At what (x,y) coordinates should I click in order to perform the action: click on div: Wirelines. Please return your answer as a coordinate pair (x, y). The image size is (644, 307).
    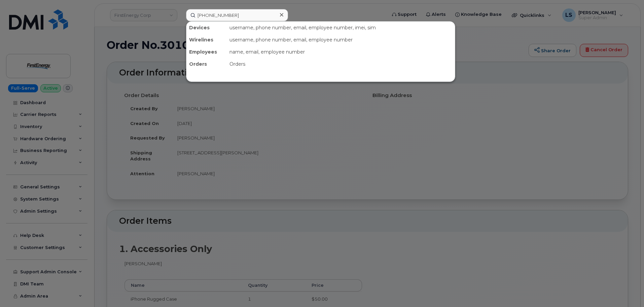
    Looking at the image, I should click on (206, 40).